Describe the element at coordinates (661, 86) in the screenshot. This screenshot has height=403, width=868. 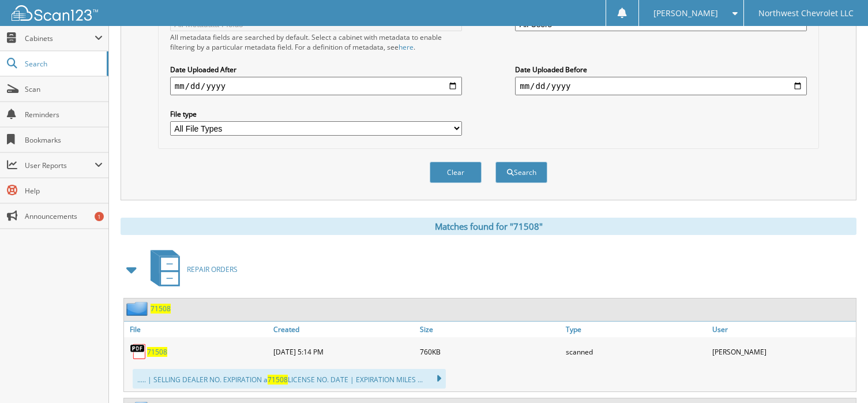
I see `input: end` at that location.